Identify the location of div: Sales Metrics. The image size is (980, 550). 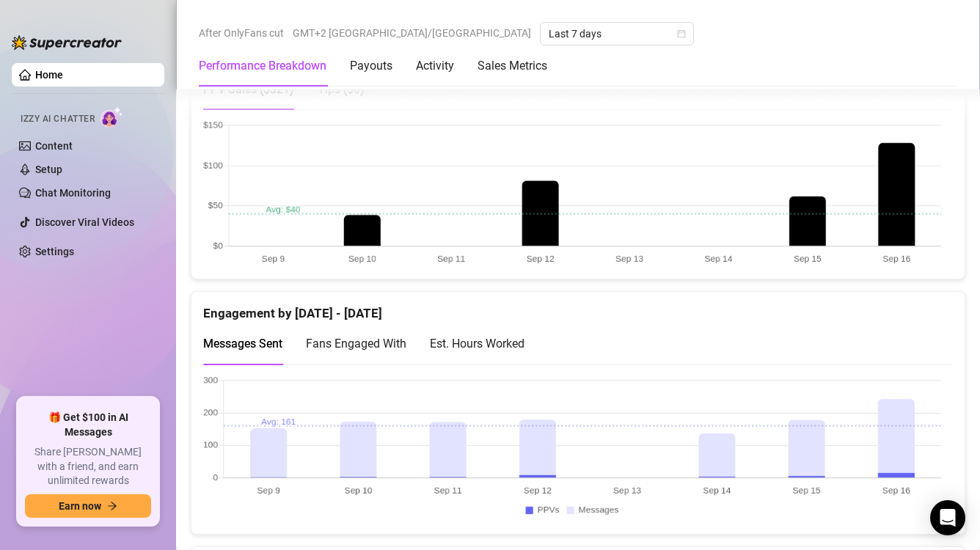
(512, 66).